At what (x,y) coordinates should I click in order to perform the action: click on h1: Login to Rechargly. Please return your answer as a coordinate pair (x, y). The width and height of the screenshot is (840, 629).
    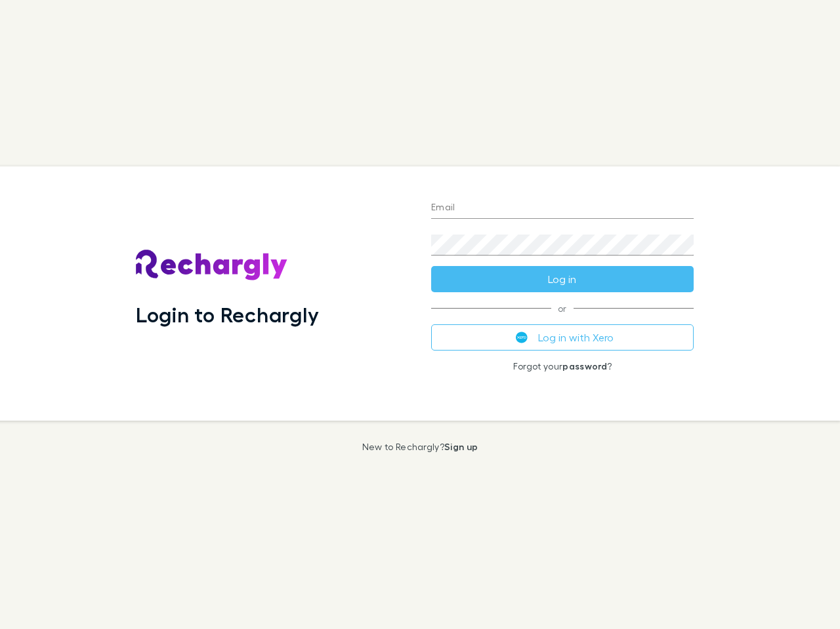
    Looking at the image, I should click on (227, 315).